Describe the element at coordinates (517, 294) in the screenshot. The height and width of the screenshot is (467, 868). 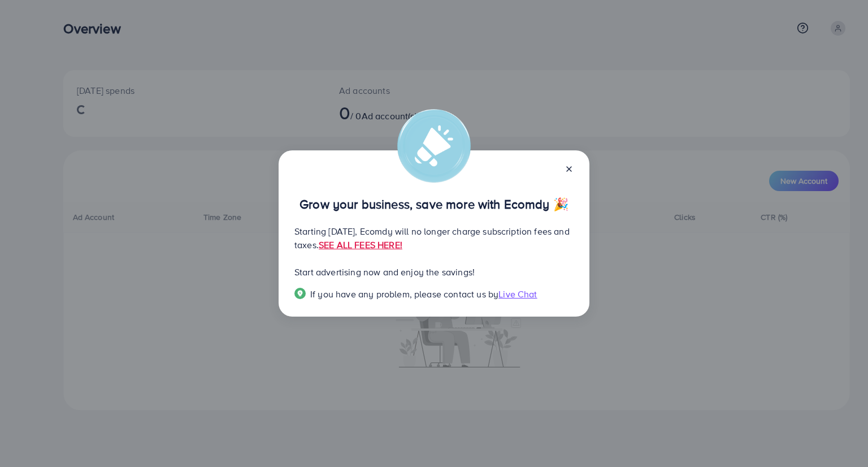
I see `span: Live Chat` at that location.